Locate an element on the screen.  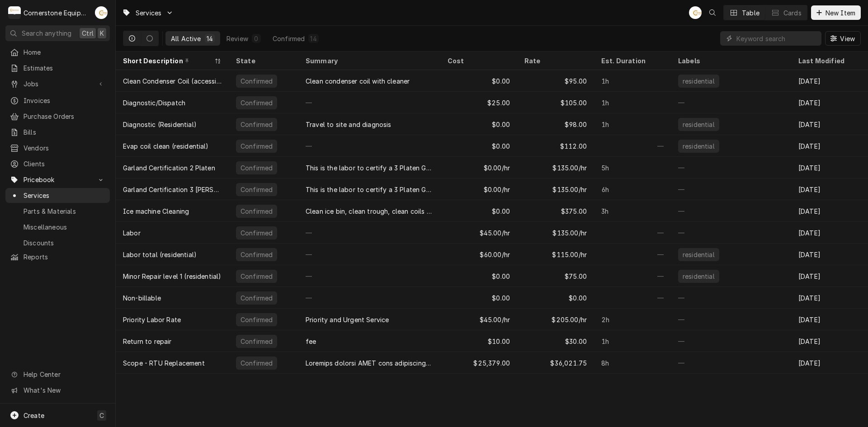
div: Clean condenser coil with cleaner is located at coordinates (358, 81).